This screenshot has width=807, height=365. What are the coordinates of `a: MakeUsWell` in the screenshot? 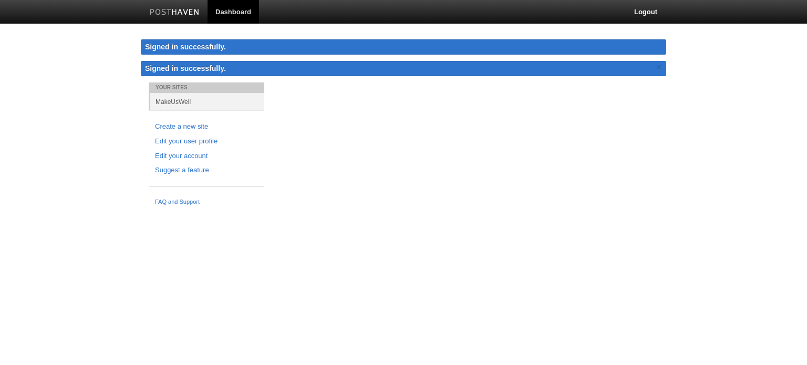 It's located at (207, 101).